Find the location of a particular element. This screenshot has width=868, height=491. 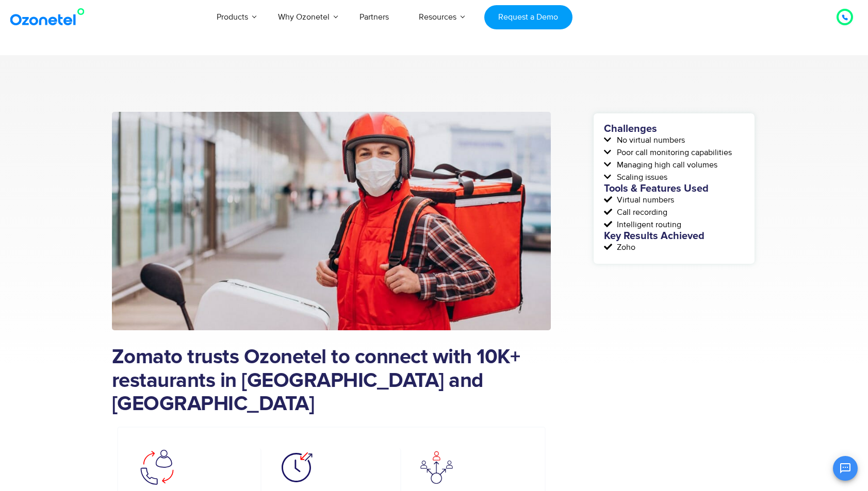

span: Virtual numbers is located at coordinates (644, 200).